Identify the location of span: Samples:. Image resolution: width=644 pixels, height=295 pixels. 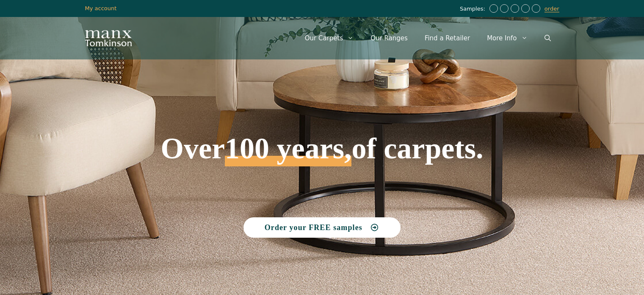
(474, 9).